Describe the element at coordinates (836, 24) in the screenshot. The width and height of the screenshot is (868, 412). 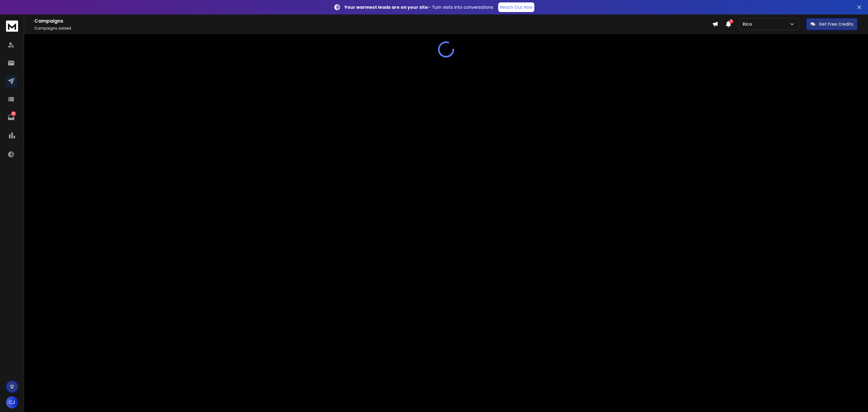
I see `p: Get Free Credits` at that location.